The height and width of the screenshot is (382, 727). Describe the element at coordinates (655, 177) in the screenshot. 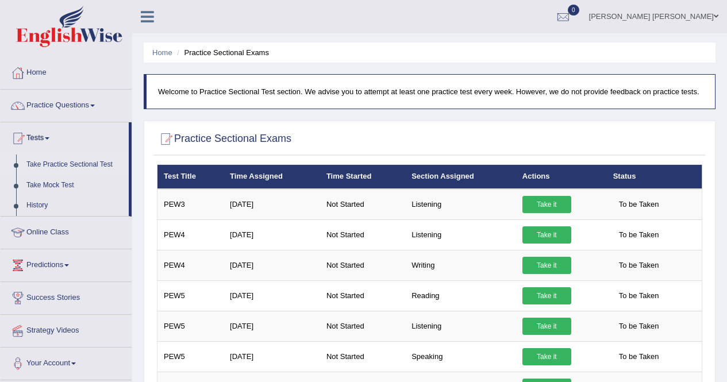

I see `th: Status` at that location.